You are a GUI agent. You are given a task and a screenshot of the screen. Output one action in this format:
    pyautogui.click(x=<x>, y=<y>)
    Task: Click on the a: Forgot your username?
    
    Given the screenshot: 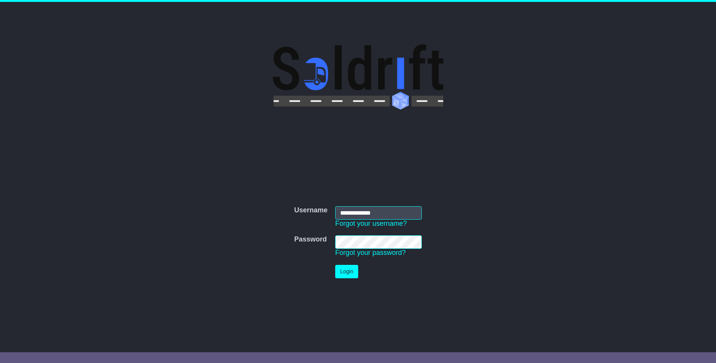 What is the action you would take?
    pyautogui.click(x=371, y=223)
    